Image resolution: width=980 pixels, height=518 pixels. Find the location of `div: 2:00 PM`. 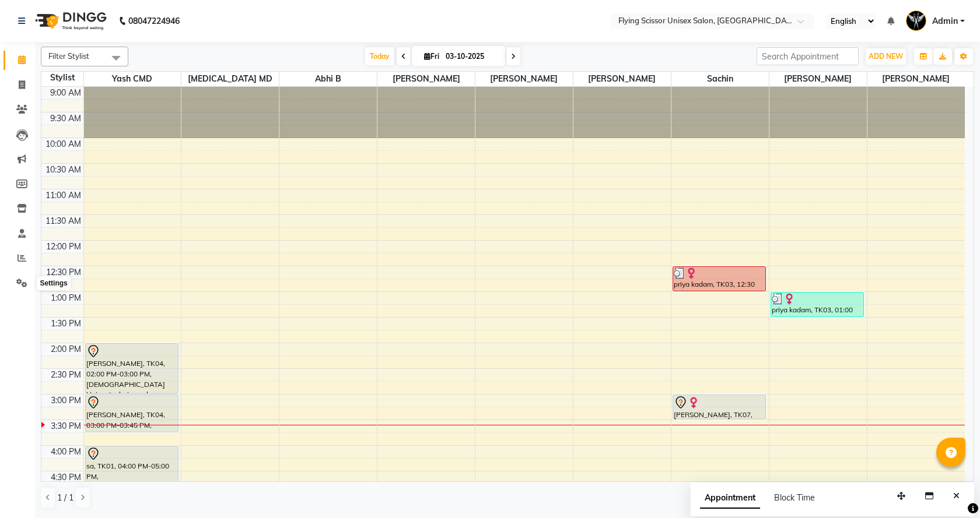

div: 2:00 PM is located at coordinates (66, 349).